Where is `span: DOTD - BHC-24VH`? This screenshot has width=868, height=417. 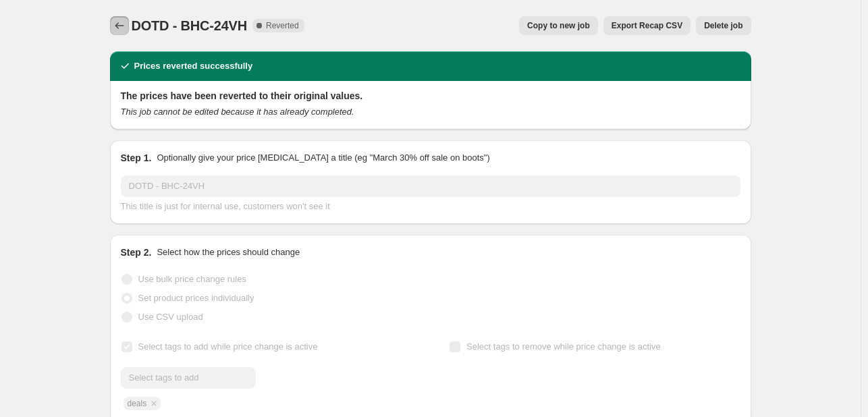
span: DOTD - BHC-24VH is located at coordinates (189, 26).